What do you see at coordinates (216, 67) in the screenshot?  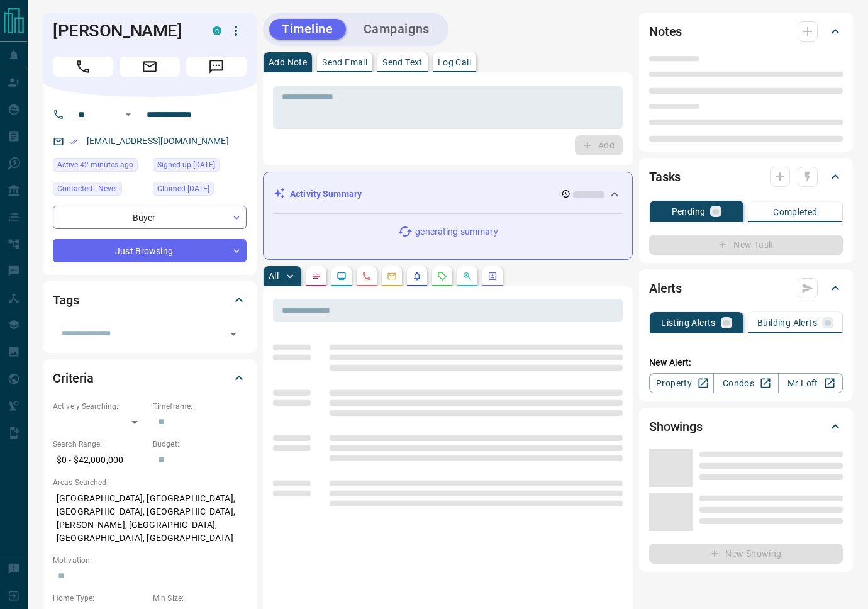 I see `span: Message` at bounding box center [216, 67].